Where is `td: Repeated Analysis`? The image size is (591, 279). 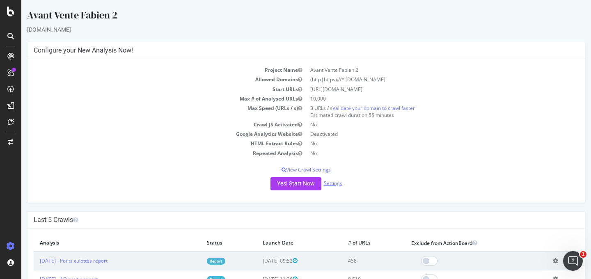 td: Repeated Analysis is located at coordinates (148, 153).